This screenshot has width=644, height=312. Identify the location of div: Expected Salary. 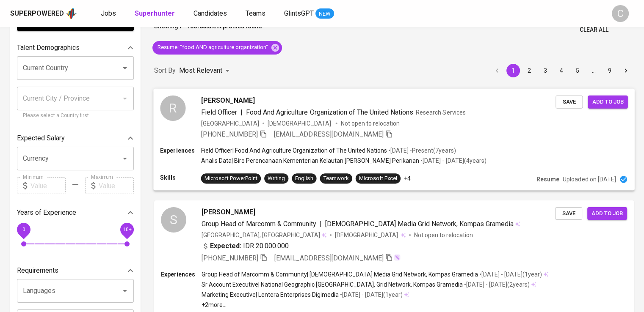
(76, 138).